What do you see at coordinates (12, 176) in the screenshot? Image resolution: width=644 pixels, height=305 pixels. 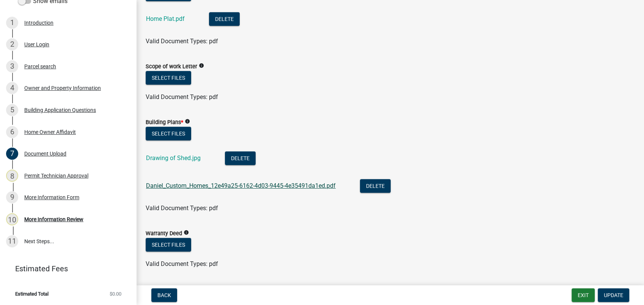 I see `div: 8` at bounding box center [12, 176].